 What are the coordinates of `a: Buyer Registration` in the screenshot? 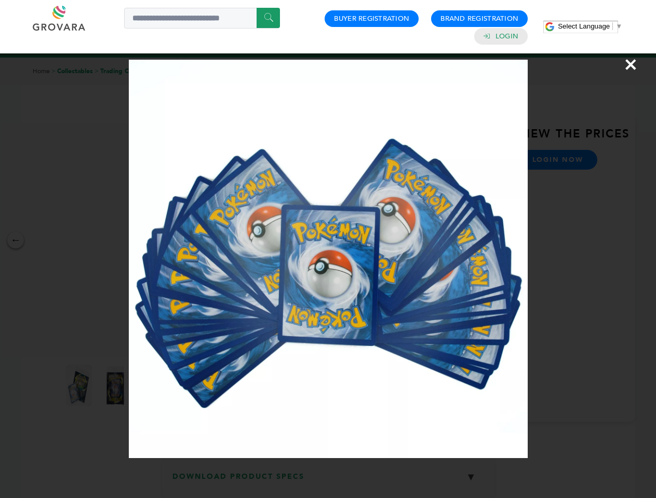 It's located at (371, 19).